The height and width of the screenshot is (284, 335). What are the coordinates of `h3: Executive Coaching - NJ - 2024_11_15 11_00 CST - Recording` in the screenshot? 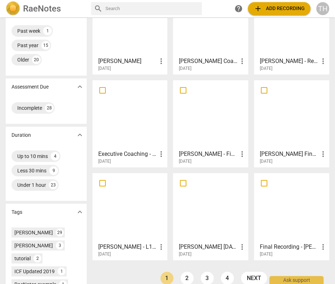 It's located at (128, 154).